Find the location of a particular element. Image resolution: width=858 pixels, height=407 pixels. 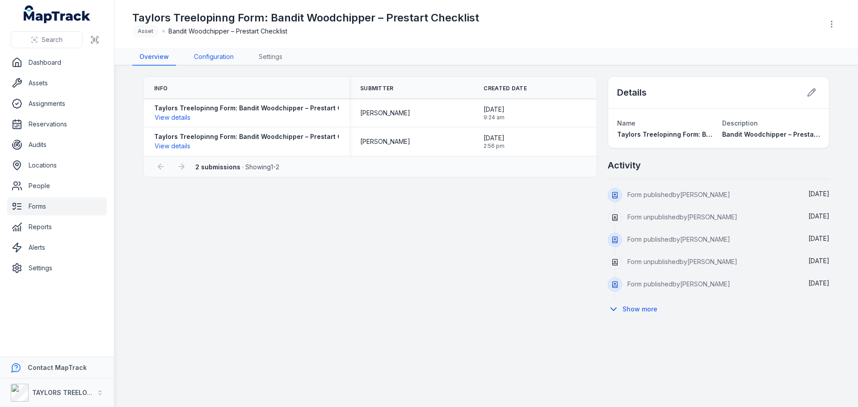

a: Locations is located at coordinates (57, 165).